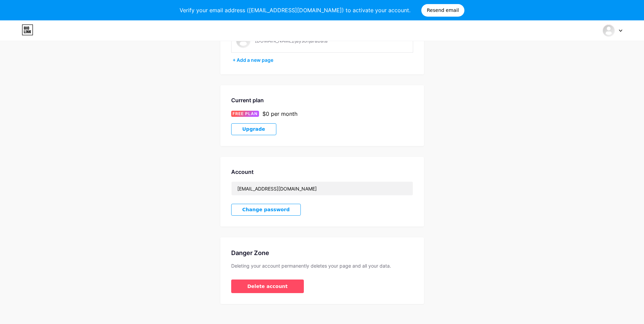 The width and height of the screenshot is (644, 324). Describe the element at coordinates (322, 100) in the screenshot. I see `div: Current plan` at that location.